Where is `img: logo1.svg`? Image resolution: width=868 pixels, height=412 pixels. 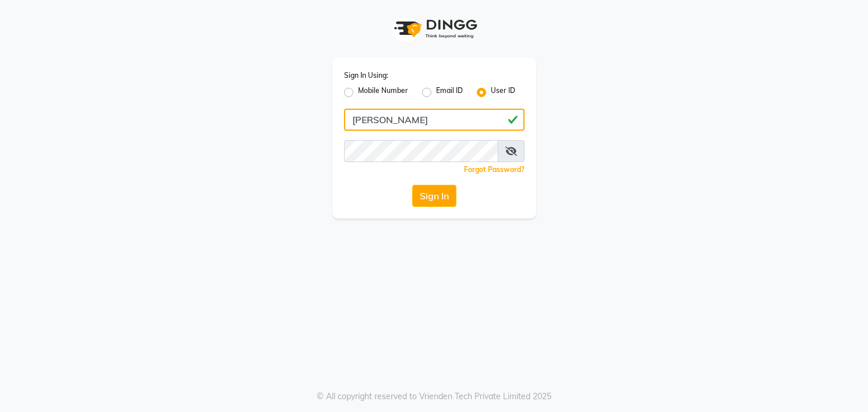
img: logo1.svg is located at coordinates (434, 28).